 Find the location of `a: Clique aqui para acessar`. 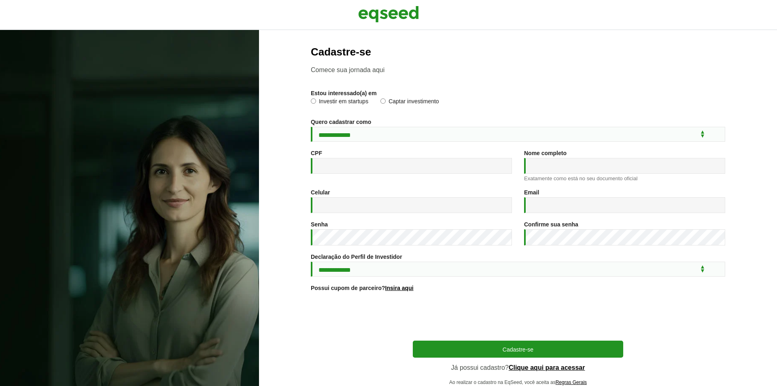

a: Clique aqui para acessar is located at coordinates (547, 367).